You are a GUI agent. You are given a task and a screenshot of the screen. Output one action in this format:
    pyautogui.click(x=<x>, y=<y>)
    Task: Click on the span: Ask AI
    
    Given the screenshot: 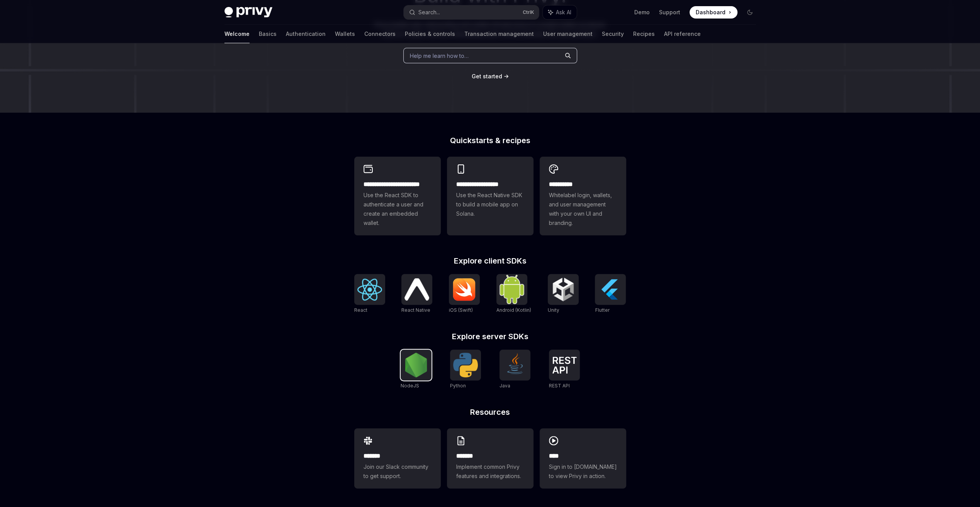 What is the action you would take?
    pyautogui.click(x=563, y=12)
    